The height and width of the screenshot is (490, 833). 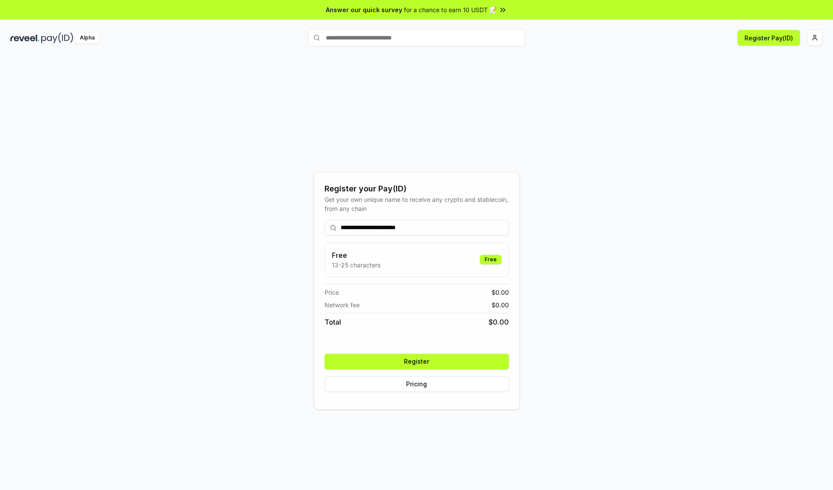 I want to click on div: Register your Pay(ID), so click(x=417, y=189).